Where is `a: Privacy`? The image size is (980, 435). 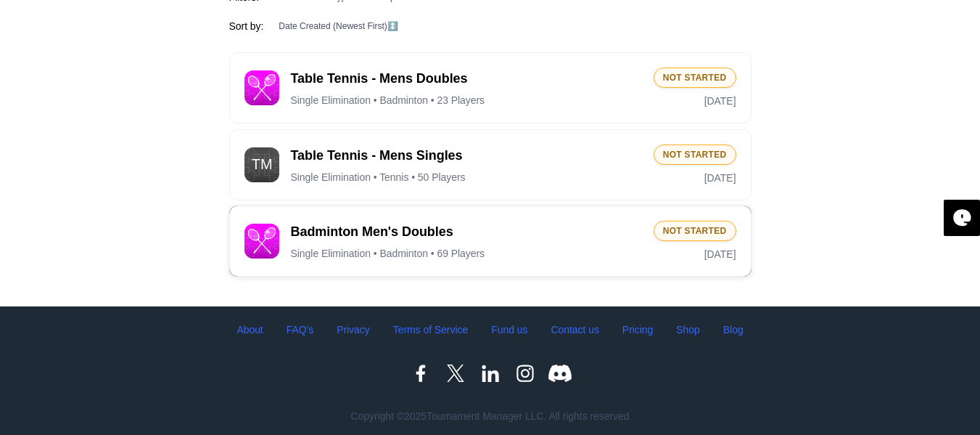 a: Privacy is located at coordinates (353, 329).